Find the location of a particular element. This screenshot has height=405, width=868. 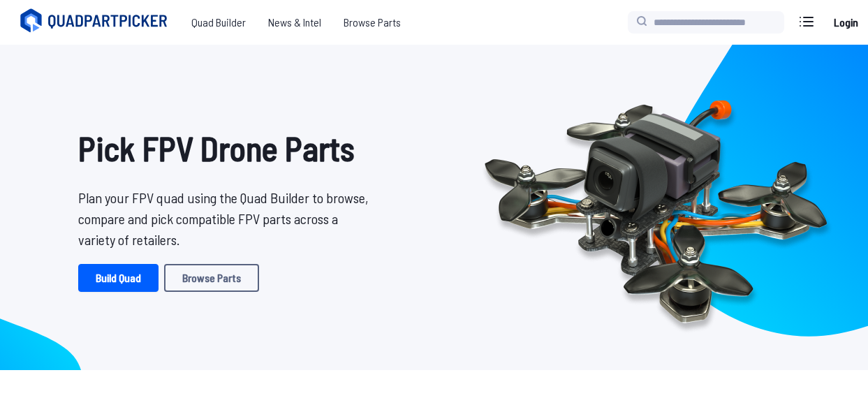

a: Quad Builder is located at coordinates (218, 22).